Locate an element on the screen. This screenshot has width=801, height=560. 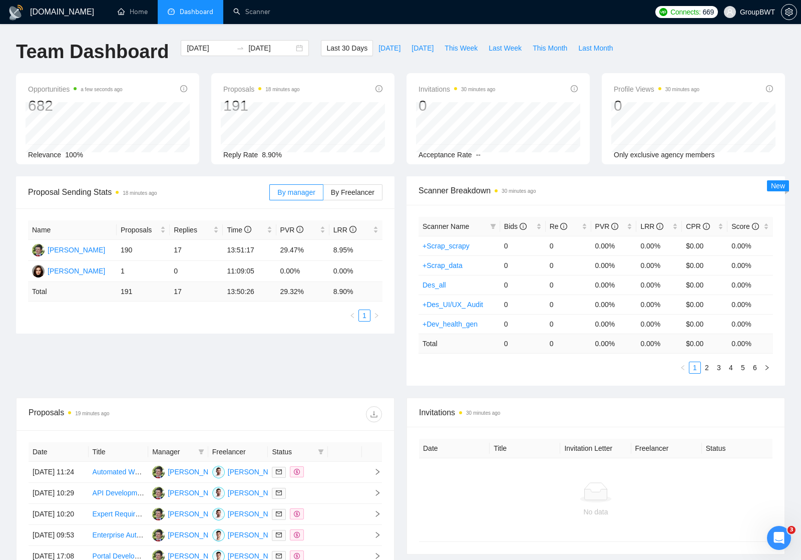
td: $0.00 is located at coordinates (704, 284).